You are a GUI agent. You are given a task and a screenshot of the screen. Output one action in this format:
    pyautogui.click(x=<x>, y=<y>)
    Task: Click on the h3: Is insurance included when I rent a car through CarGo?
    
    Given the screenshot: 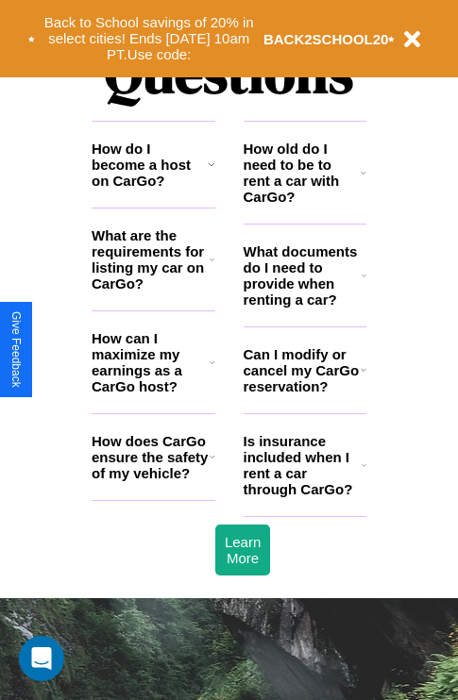 What is the action you would take?
    pyautogui.click(x=302, y=465)
    